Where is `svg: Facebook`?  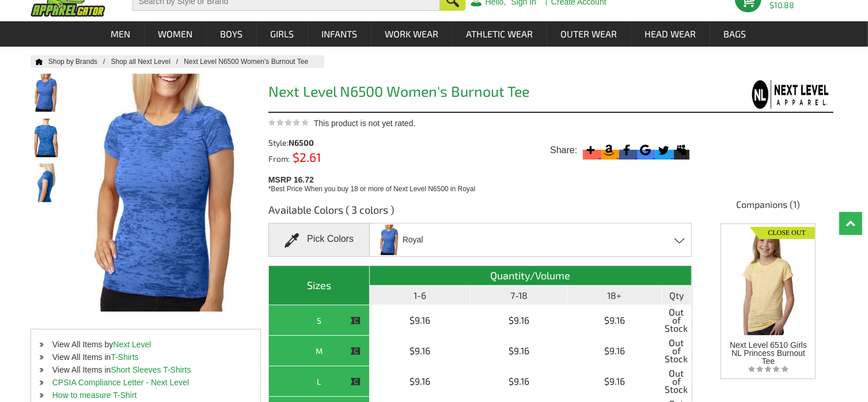
svg: Facebook is located at coordinates (626, 150).